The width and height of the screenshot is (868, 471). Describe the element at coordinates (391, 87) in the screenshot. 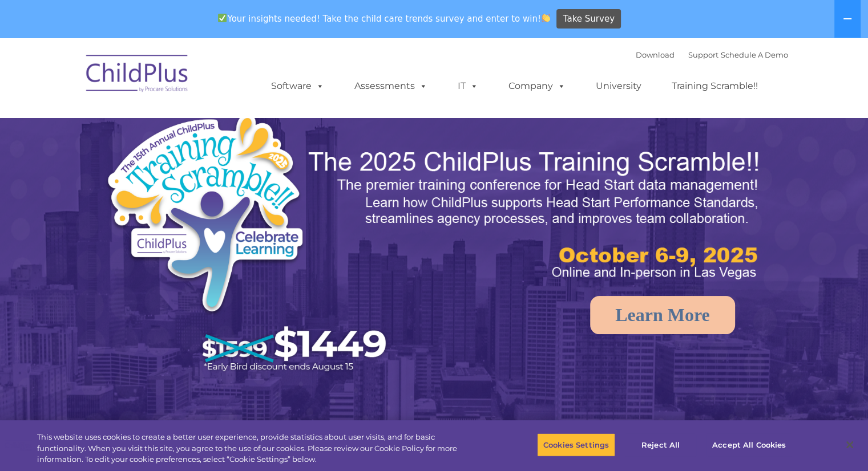

I see `a: Assessments` at that location.